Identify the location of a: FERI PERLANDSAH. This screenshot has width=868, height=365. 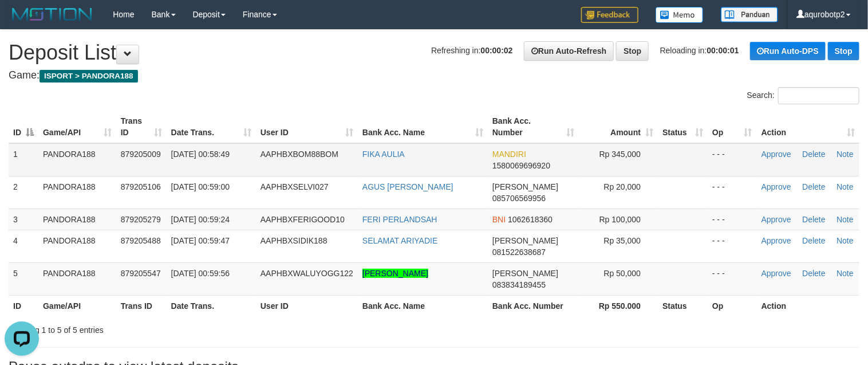
(399, 220).